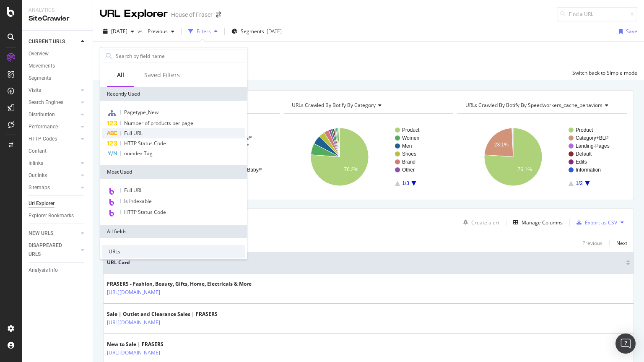 This screenshot has height=362, width=644. I want to click on div: Content, so click(38, 151).